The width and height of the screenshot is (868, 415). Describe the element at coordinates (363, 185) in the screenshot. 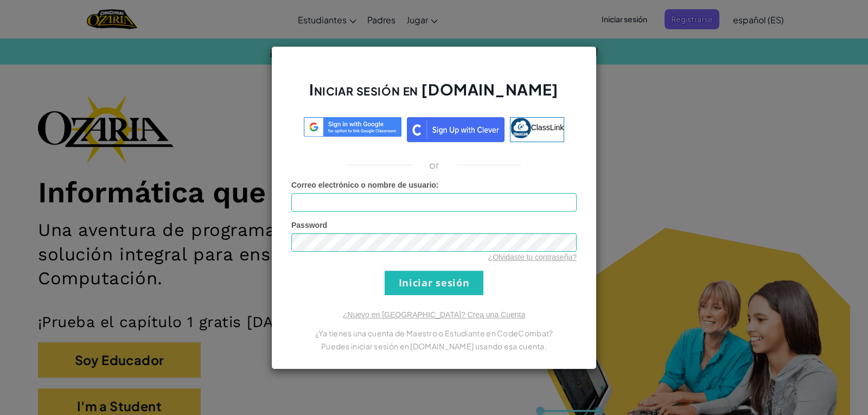

I see `span: Correo electrónico o nombre de usuario` at that location.